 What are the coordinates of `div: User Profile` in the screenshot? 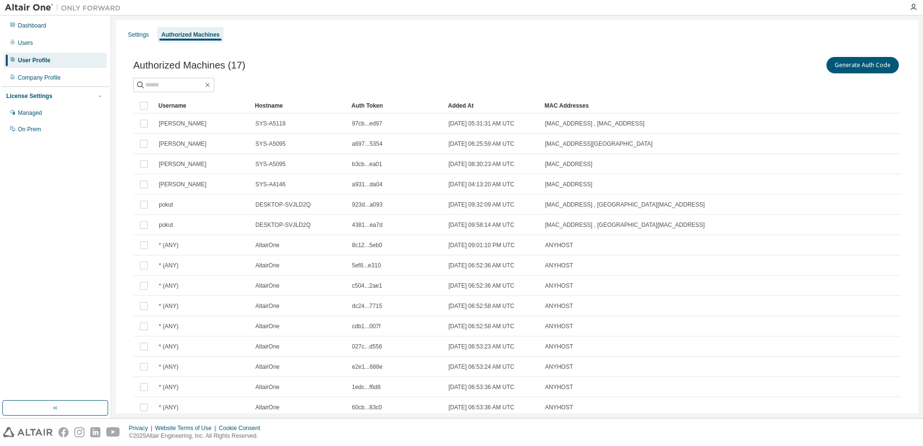 It's located at (34, 60).